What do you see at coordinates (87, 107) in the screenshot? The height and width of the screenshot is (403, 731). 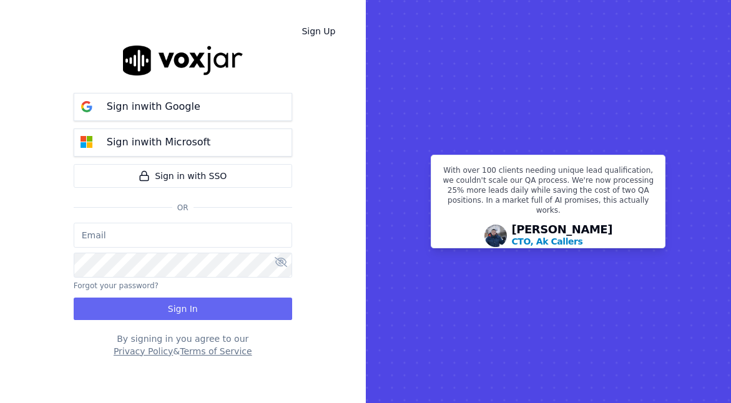 I see `img: google Sign in button` at bounding box center [87, 107].